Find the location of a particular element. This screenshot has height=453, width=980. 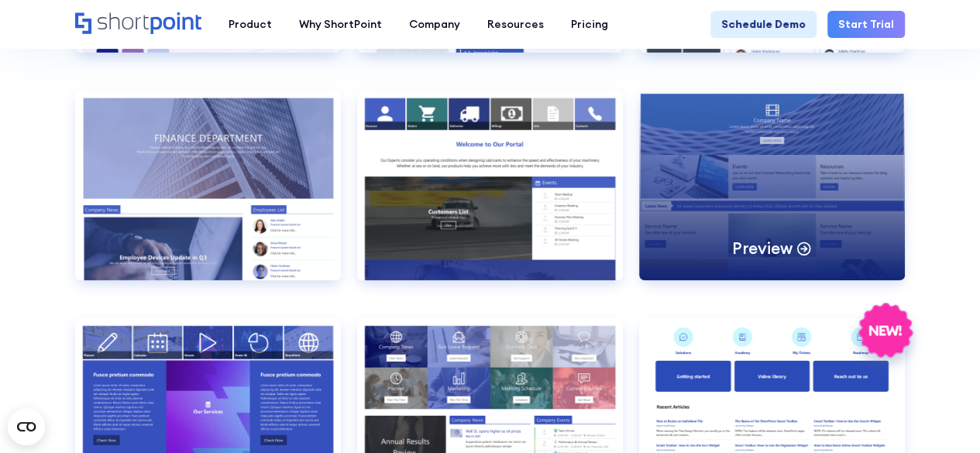

div: Company is located at coordinates (434, 24).